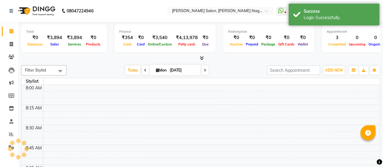  I want to click on div: 8:00 AM, so click(34, 88).